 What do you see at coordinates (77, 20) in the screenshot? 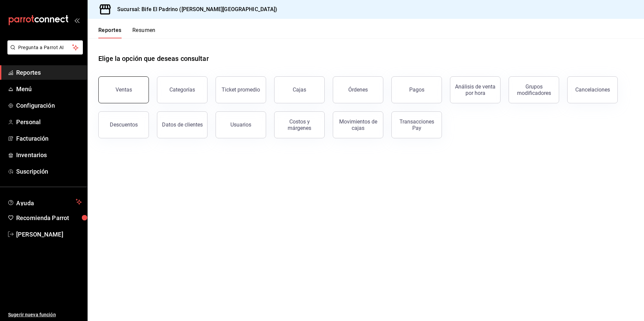
I see `button: open_drawer_menu` at bounding box center [77, 20].